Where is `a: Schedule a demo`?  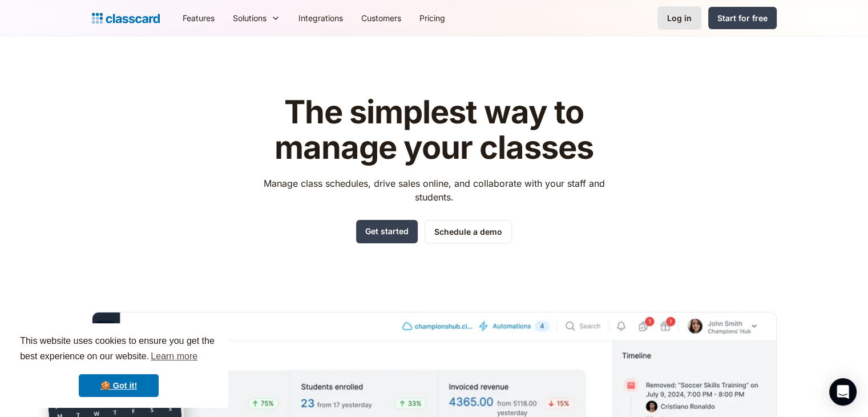 a: Schedule a demo is located at coordinates (468, 231).